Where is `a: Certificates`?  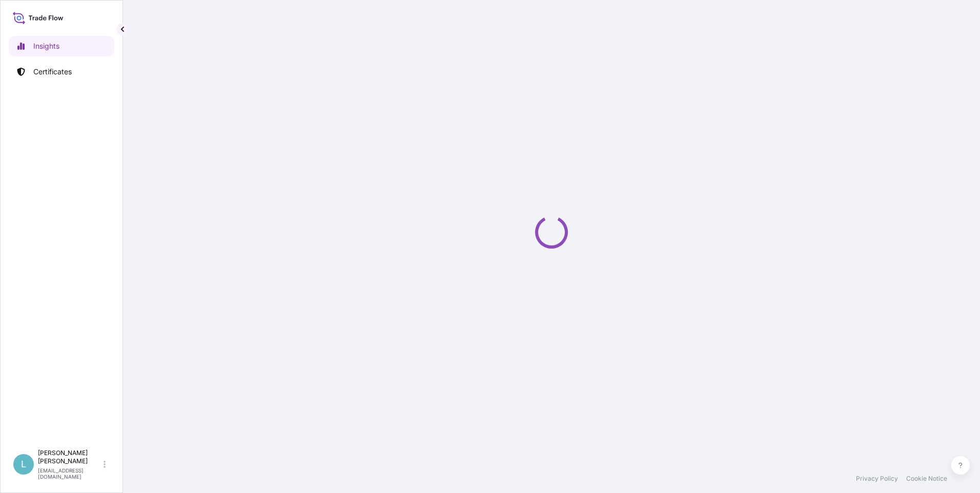
a: Certificates is located at coordinates (62, 72).